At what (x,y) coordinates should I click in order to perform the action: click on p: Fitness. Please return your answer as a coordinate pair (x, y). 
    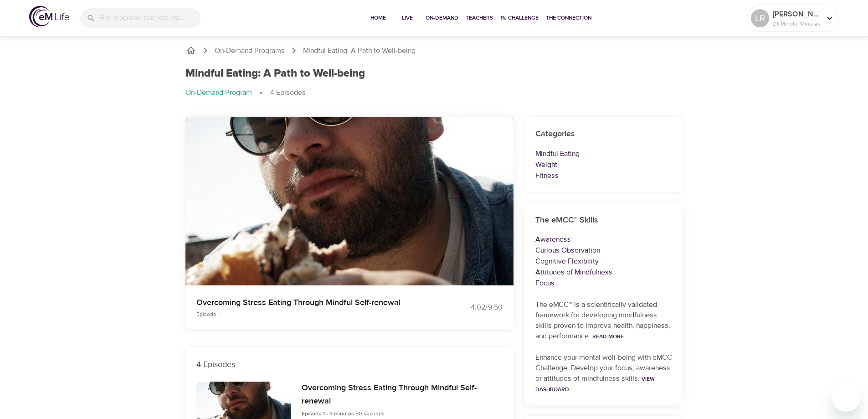
    Looking at the image, I should click on (604, 176).